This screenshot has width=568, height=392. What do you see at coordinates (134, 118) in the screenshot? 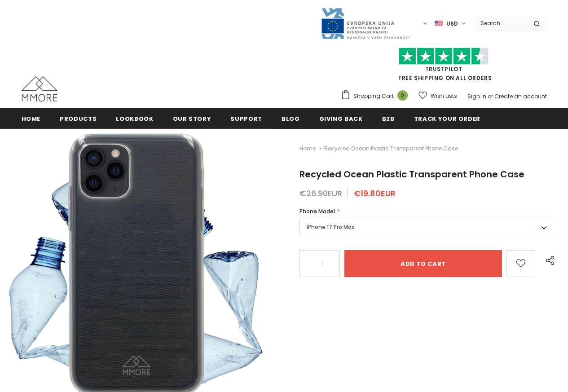
I see `span: Lookbook` at bounding box center [134, 118].